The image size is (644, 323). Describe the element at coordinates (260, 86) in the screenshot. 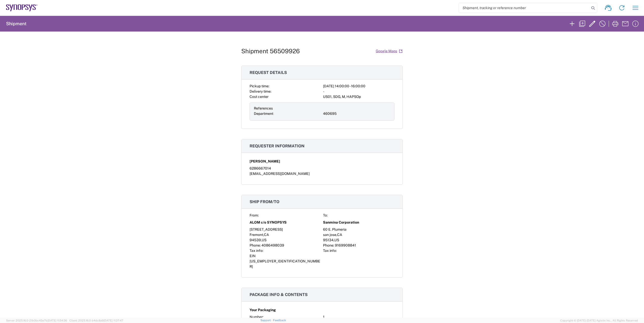

I see `span: Pickup time:` at that location.